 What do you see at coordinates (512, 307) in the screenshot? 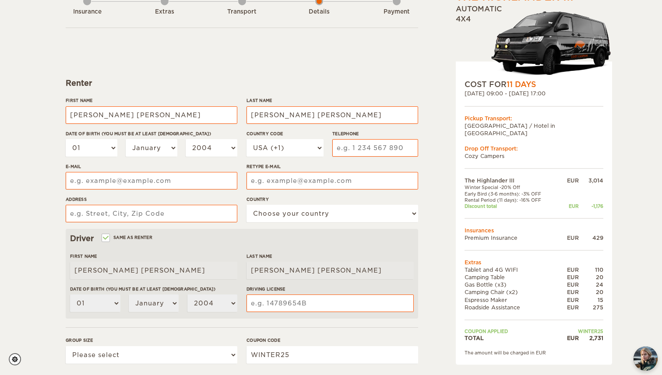
I see `td: Roadside Assistance` at bounding box center [512, 307].